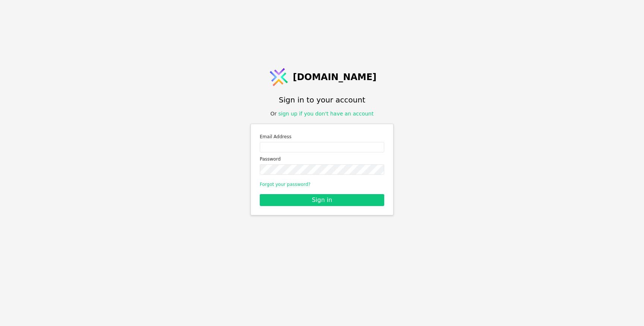 The width and height of the screenshot is (644, 326). What do you see at coordinates (322, 170) in the screenshot?
I see `input: Password` at bounding box center [322, 170].